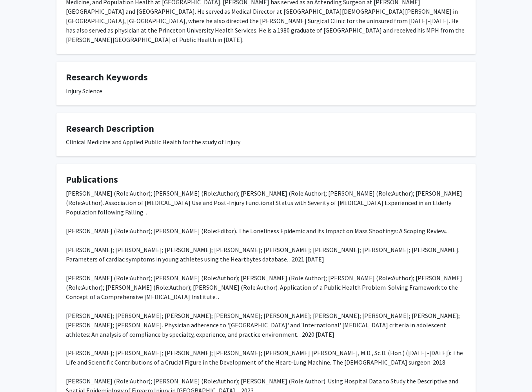 The width and height of the screenshot is (532, 392). I want to click on h4: Research Keywords, so click(266, 77).